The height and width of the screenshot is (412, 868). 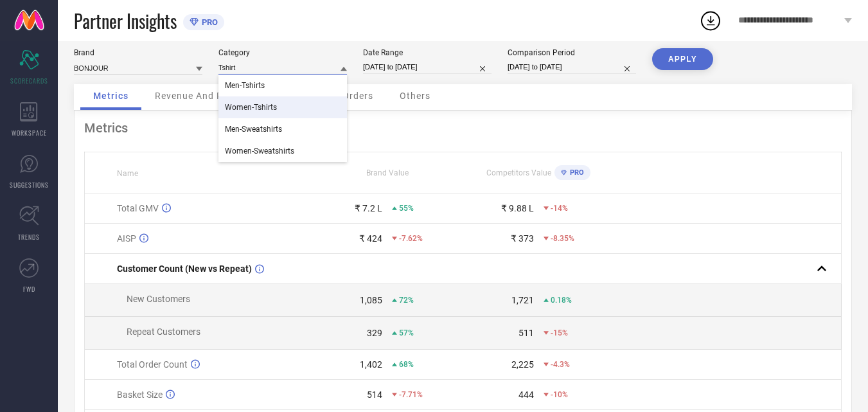 What do you see at coordinates (282, 86) in the screenshot?
I see `div: Men-Tshirts` at bounding box center [282, 86].